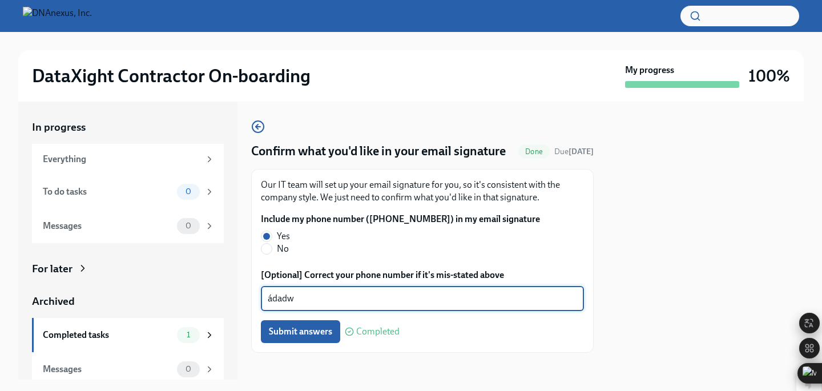 This screenshot has width=822, height=391. What do you see at coordinates (57, 16) in the screenshot?
I see `img: DNAnexus, Inc.` at bounding box center [57, 16].